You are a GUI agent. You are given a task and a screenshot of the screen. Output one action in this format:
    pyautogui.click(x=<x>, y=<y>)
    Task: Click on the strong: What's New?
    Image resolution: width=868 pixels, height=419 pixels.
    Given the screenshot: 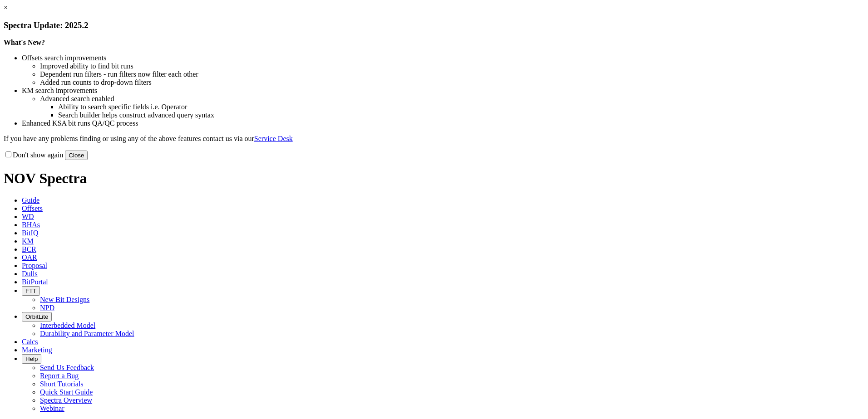 What is the action you would take?
    pyautogui.click(x=24, y=42)
    